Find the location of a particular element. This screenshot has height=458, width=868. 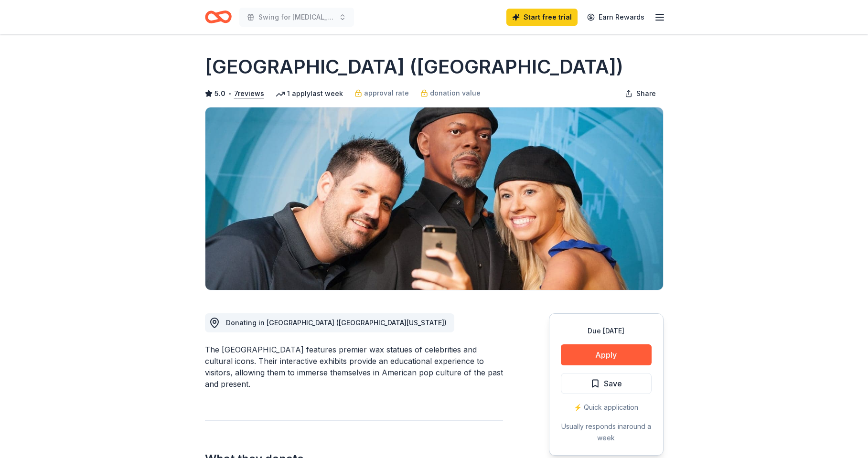

span: approval rate is located at coordinates (387, 93).